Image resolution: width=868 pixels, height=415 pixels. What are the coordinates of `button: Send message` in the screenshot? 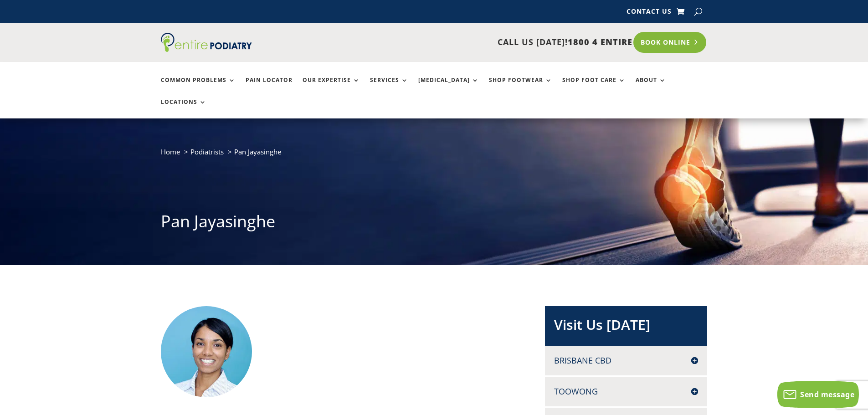 It's located at (818, 395).